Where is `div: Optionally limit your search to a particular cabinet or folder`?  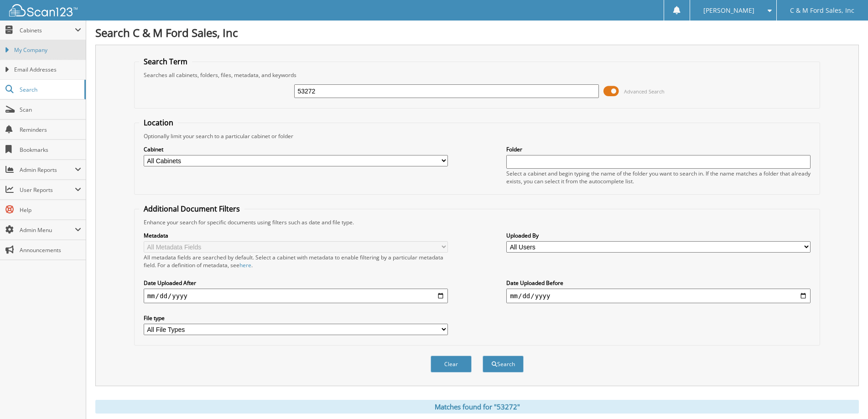 div: Optionally limit your search to a particular cabinet or folder is located at coordinates (477, 136).